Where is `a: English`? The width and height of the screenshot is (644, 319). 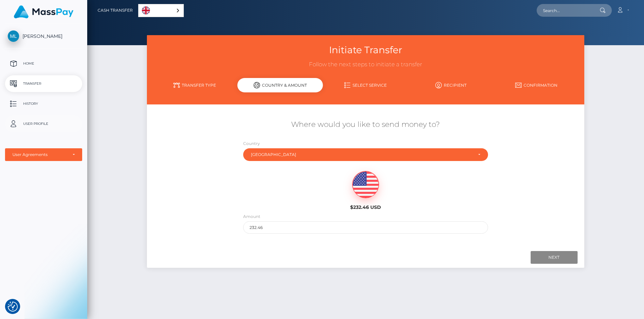
a: English is located at coordinates (161, 10).